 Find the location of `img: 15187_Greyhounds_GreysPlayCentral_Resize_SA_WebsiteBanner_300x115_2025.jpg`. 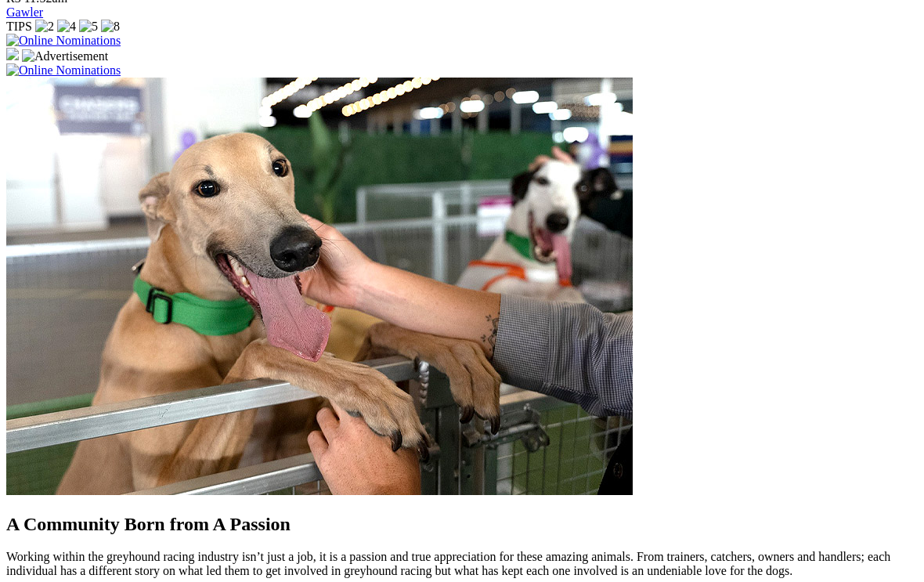

img: 15187_Greyhounds_GreysPlayCentral_Resize_SA_WebsiteBanner_300x115_2025.jpg is located at coordinates (12, 54).